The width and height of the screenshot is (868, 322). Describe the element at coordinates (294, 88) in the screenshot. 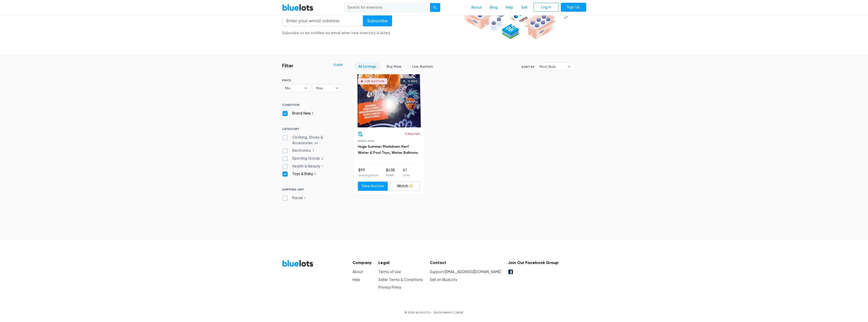

I see `span: Min` at that location.